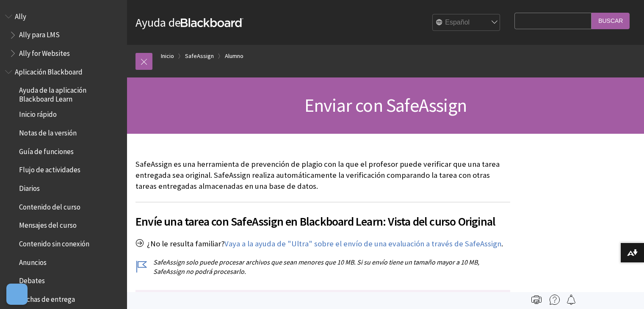 The image size is (644, 309). Describe the element at coordinates (29, 187) in the screenshot. I see `span: Diarios` at that location.